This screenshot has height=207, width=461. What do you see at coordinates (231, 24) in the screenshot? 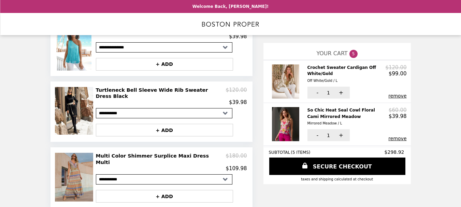
I see `img: Brand Logo` at bounding box center [231, 24].